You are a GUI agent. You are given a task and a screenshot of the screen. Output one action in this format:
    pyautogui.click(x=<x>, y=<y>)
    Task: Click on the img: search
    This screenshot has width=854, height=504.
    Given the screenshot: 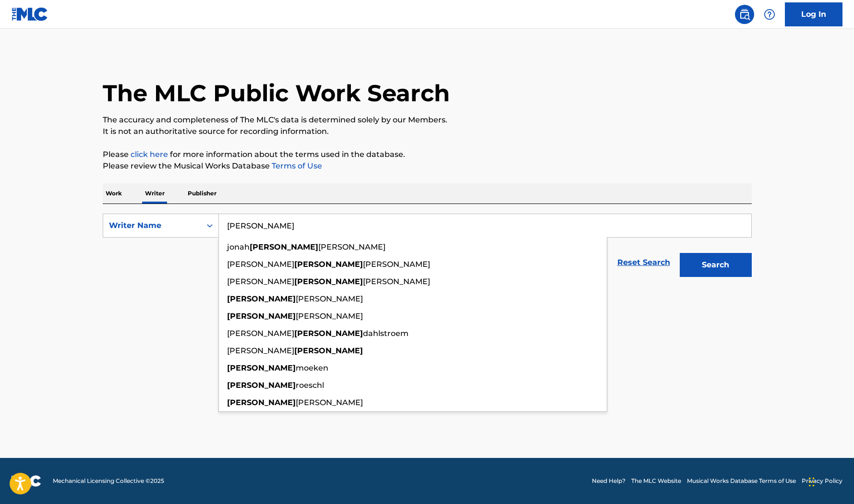 What is the action you would take?
    pyautogui.click(x=745, y=15)
    